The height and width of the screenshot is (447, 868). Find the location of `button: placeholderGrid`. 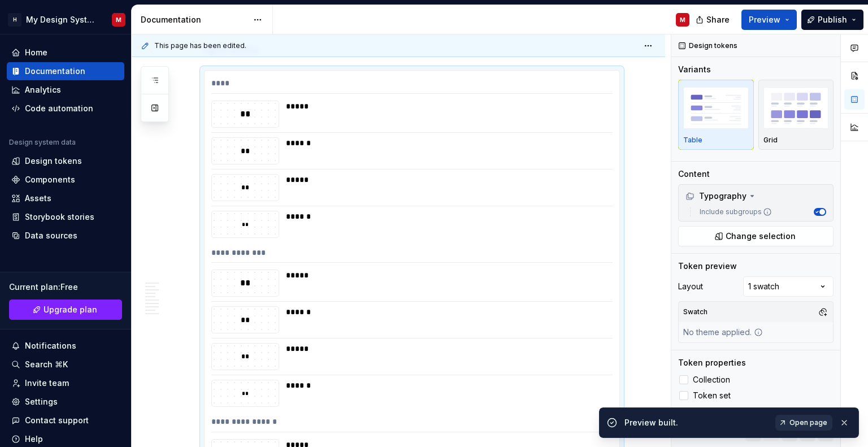

button: placeholderGrid is located at coordinates (796, 115).